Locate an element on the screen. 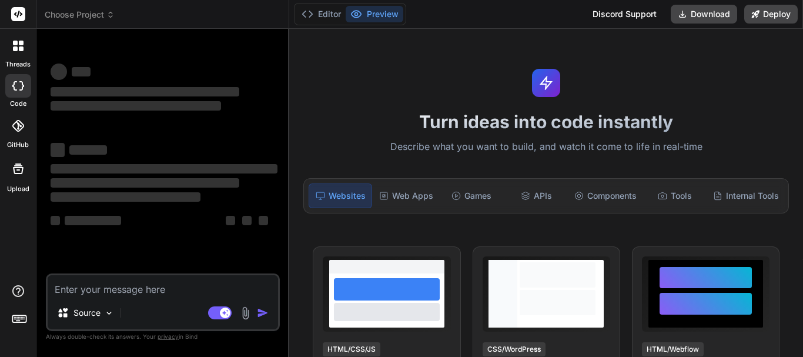  p: Describe what you want to build, and watch it come to life in real-time is located at coordinates (546, 147).